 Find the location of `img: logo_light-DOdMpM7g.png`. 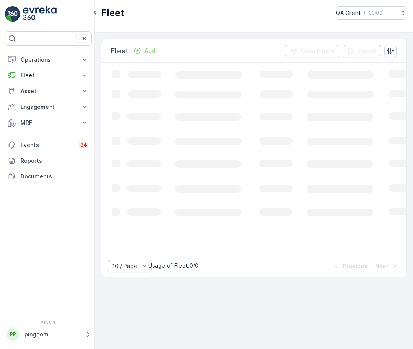

img: logo_light-DOdMpM7g.png is located at coordinates (40, 14).